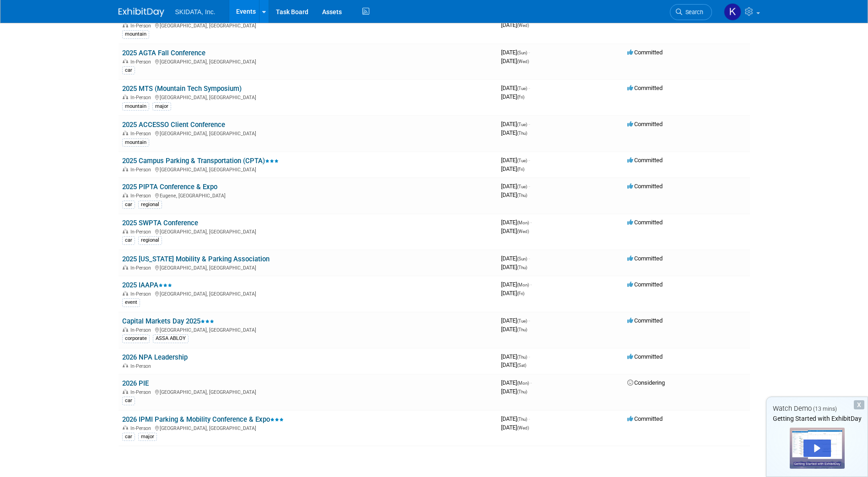 This screenshot has height=477, width=868. What do you see at coordinates (168, 321) in the screenshot?
I see `a: Capital Markets Day 2025` at bounding box center [168, 321].